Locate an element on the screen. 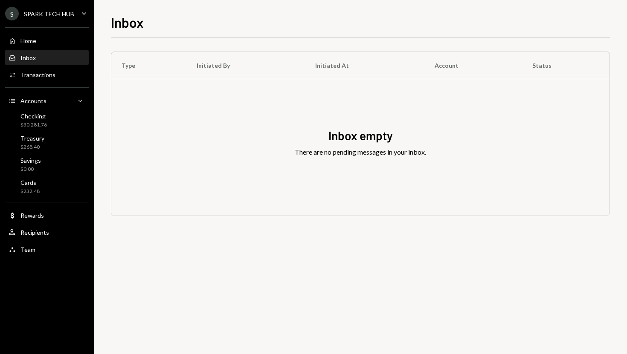 The height and width of the screenshot is (354, 627). div: Inbox empty is located at coordinates (360, 136).